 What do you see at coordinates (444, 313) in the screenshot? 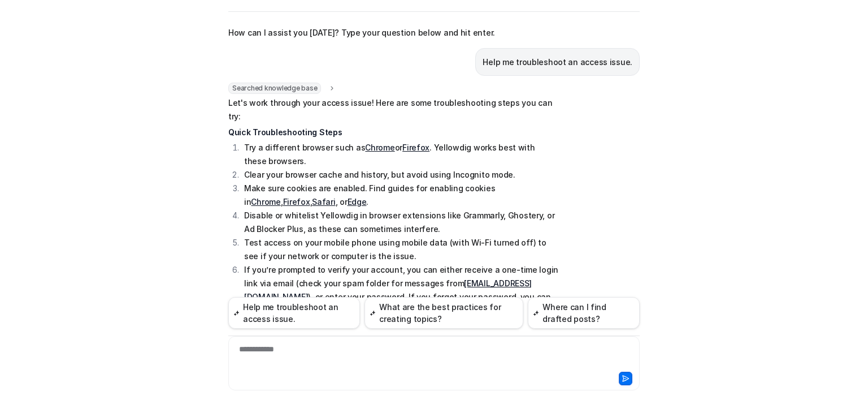
I see `button: What are the best practices for creating topics?` at bounding box center [444, 313].